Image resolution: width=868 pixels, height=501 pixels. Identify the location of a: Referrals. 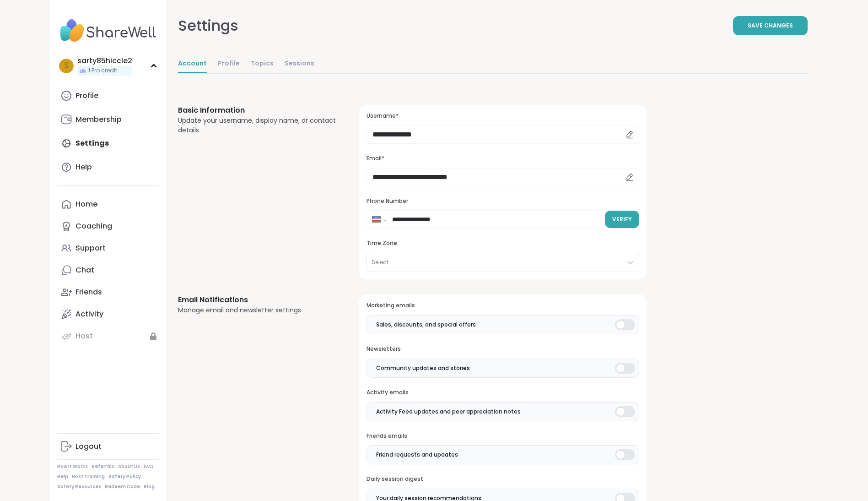
(103, 467).